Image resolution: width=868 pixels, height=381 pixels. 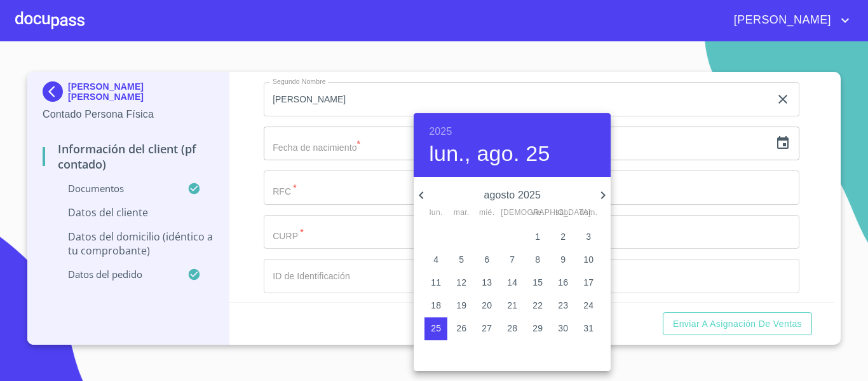 I want to click on button: 27, so click(x=487, y=329).